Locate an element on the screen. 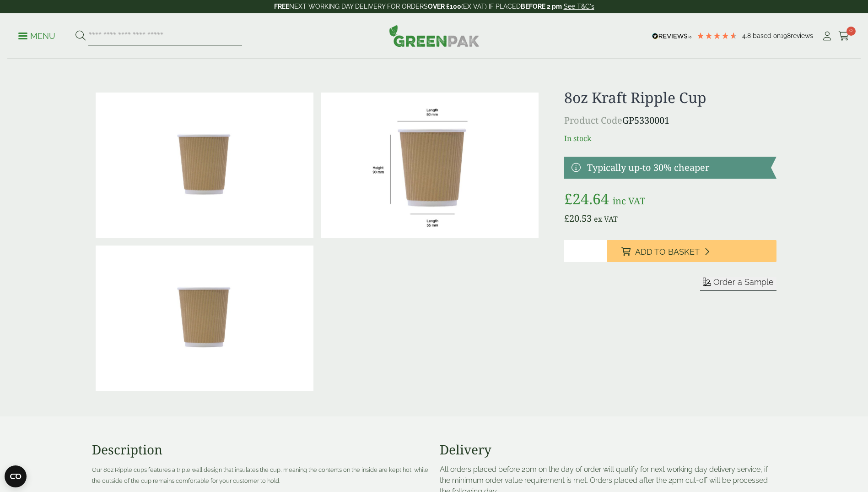 The image size is (868, 492). button: Add to Basket is located at coordinates (692, 251).